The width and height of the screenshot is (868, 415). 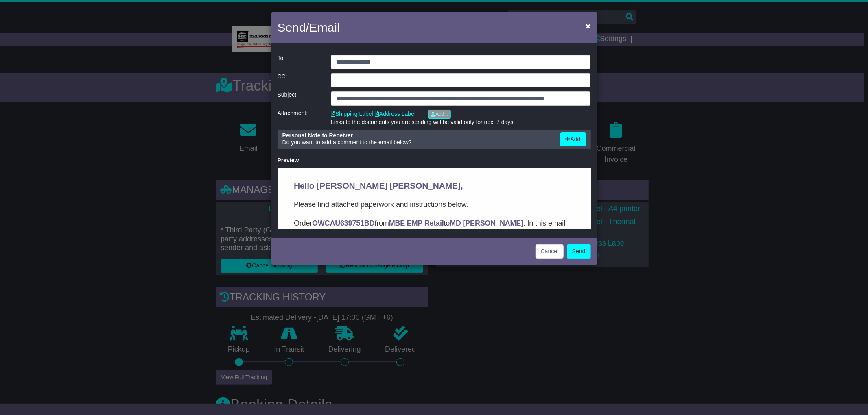 What do you see at coordinates (139, 55) in the screenshot?
I see `strong: MBE EMP Retail` at bounding box center [139, 55].